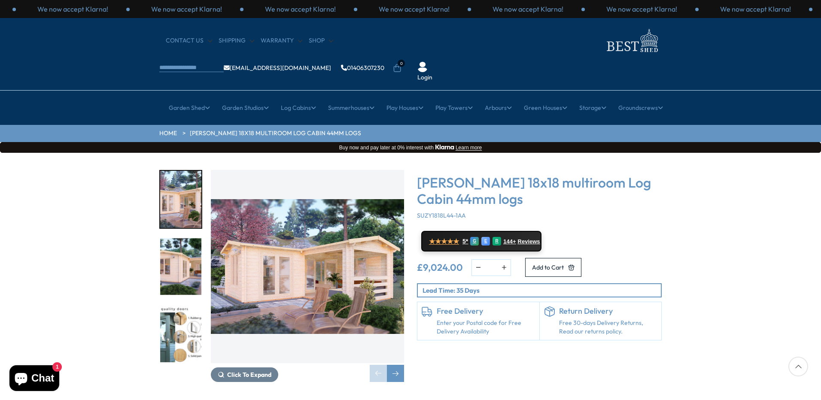  Describe the element at coordinates (181, 267) in the screenshot. I see `div: 2 / 7` at that location.